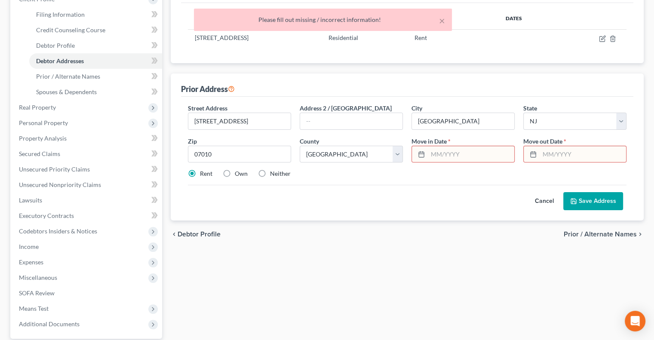  What do you see at coordinates (87, 216) in the screenshot?
I see `a: Executory Contracts` at bounding box center [87, 216].